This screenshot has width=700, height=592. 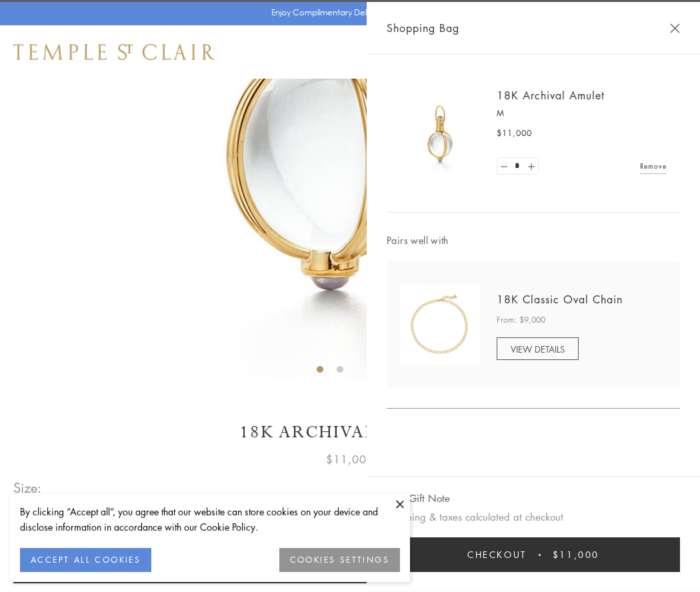 What do you see at coordinates (675, 28) in the screenshot?
I see `button: Close Shopping Bag` at bounding box center [675, 28].